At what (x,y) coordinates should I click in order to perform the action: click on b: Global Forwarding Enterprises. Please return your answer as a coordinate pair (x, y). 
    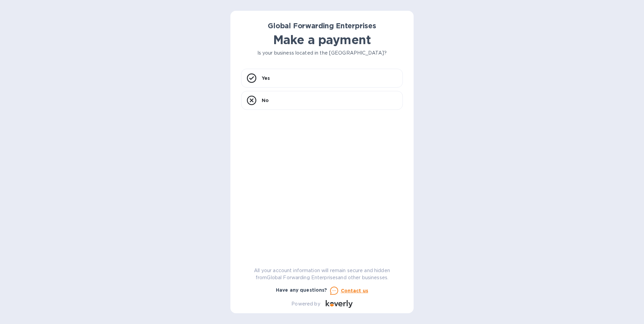
    Looking at the image, I should click on (322, 26).